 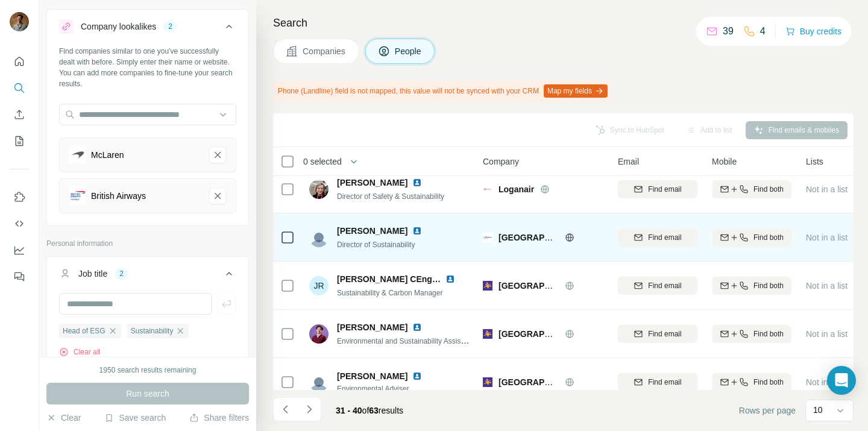 What do you see at coordinates (441, 91) in the screenshot?
I see `div: Phone (Landline) field is not mapped, this value will not be synced with your CRM` at bounding box center [441, 91].